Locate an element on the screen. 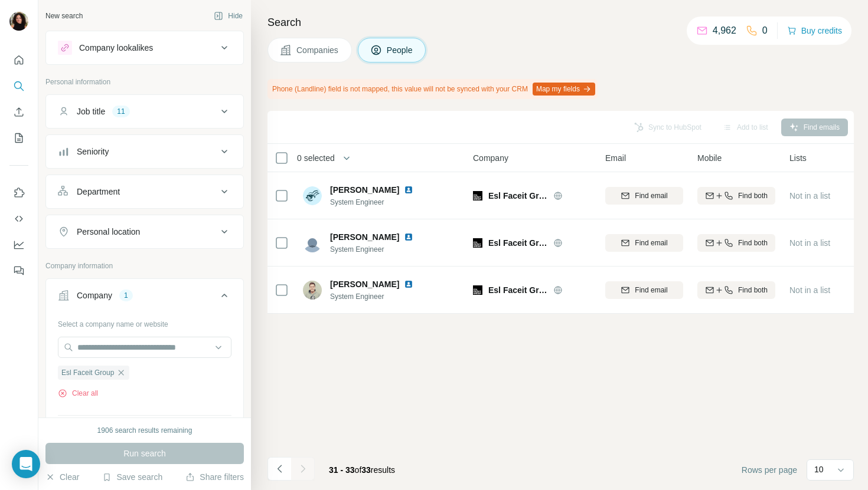  button: Buy credits is located at coordinates (815, 31).